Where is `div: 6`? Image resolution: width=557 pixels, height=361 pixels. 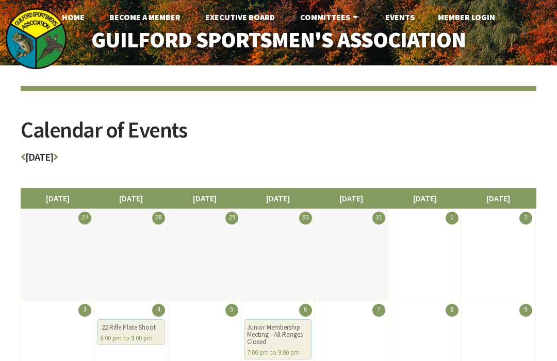
div: 6 is located at coordinates (305, 310).